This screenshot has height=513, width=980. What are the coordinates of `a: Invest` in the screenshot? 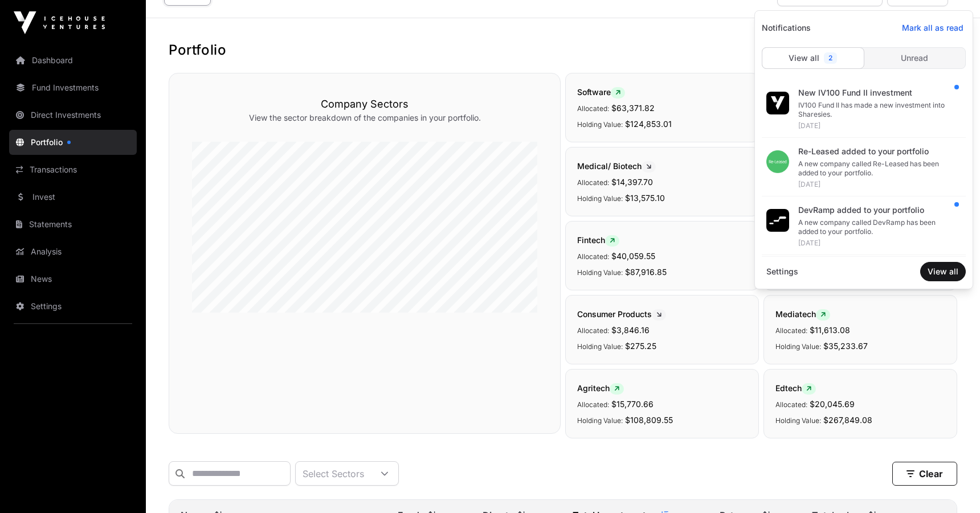 It's located at (73, 197).